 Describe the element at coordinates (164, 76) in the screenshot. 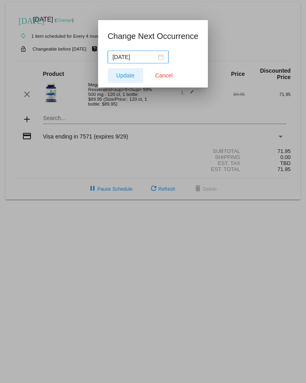

I see `button: Close dialog` at that location.